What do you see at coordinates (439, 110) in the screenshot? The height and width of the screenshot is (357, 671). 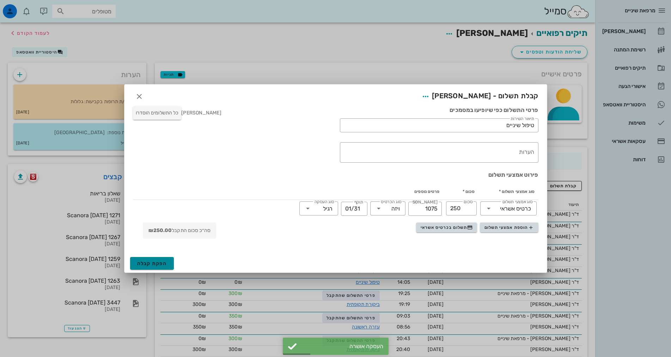 I see `h3: פרטי התשלום כפי שיופיעו במסמכים` at bounding box center [439, 110].